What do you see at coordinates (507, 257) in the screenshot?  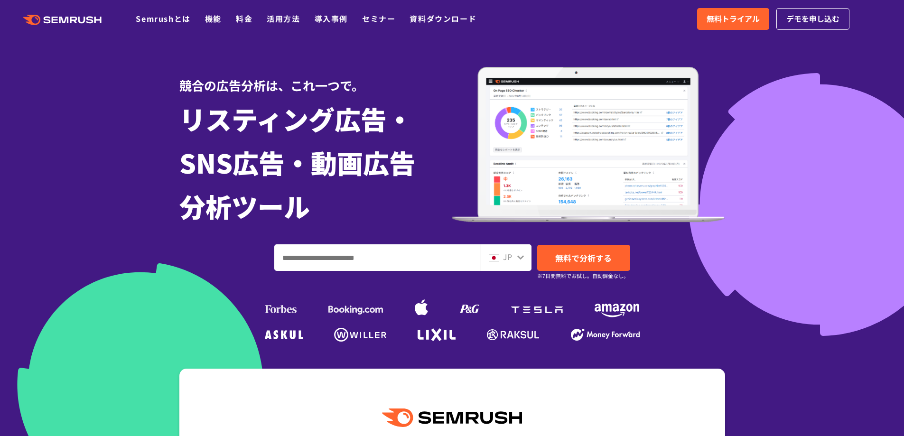 I see `span: JP` at bounding box center [507, 257].